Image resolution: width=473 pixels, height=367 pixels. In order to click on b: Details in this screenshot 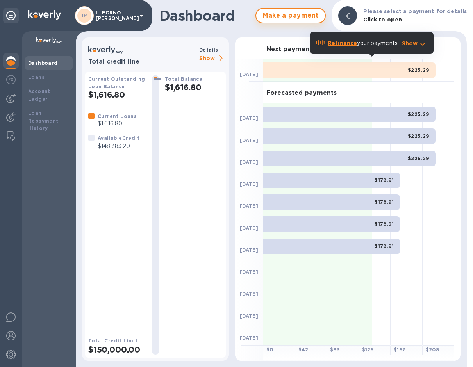, I will do `click(208, 50)`.